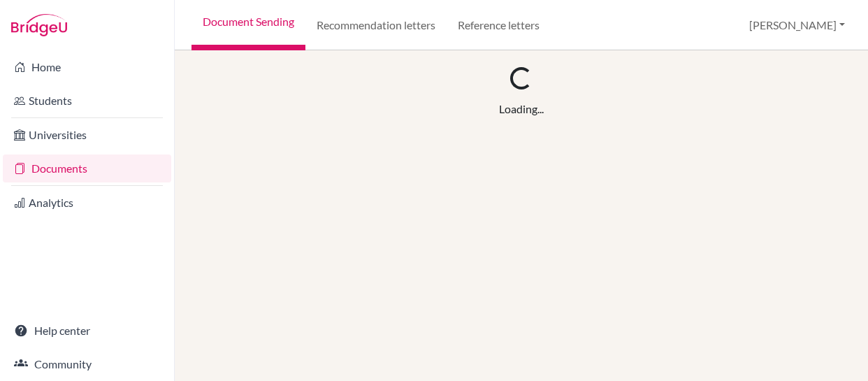  I want to click on a: Students, so click(87, 101).